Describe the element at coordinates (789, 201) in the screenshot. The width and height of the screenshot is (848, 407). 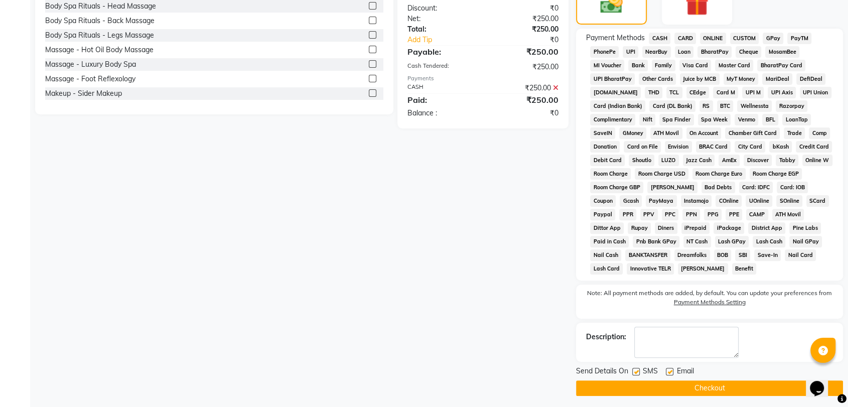
I see `span: SOnline` at that location.